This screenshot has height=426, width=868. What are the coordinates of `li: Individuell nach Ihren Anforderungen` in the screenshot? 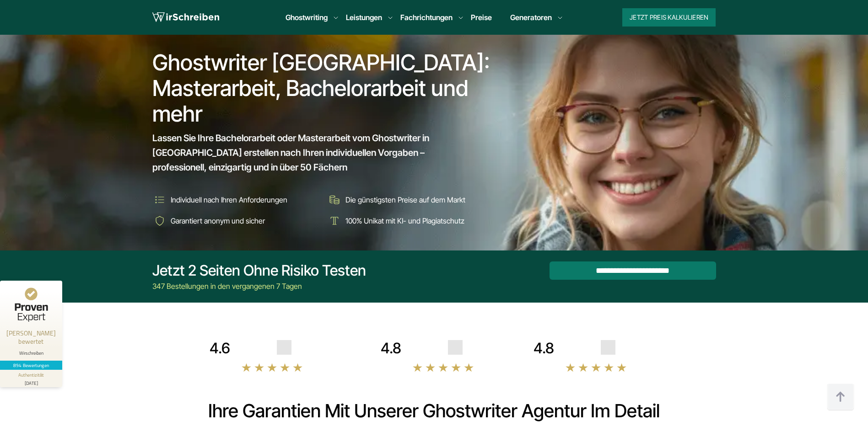 It's located at (237, 200).